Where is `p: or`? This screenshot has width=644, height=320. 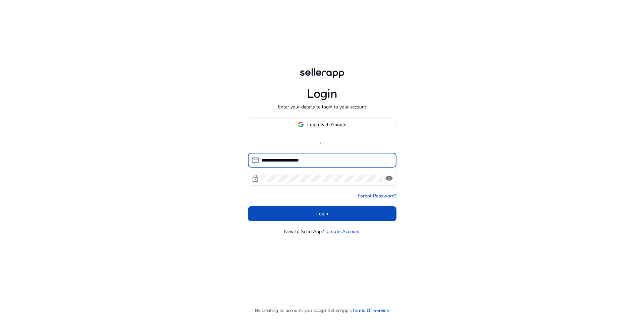 p: or is located at coordinates (322, 143).